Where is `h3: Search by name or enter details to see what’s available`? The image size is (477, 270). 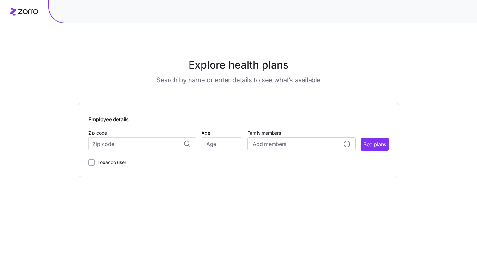
h3: Search by name or enter details to see what’s available is located at coordinates (238, 80).